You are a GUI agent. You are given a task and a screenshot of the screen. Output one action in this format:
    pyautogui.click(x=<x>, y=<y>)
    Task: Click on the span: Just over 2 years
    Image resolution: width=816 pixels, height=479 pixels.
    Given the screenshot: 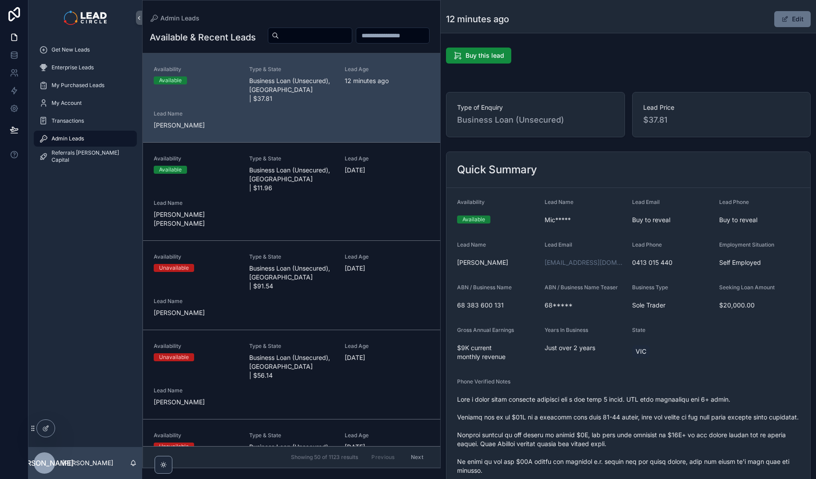 What is the action you would take?
    pyautogui.click(x=585, y=348)
    